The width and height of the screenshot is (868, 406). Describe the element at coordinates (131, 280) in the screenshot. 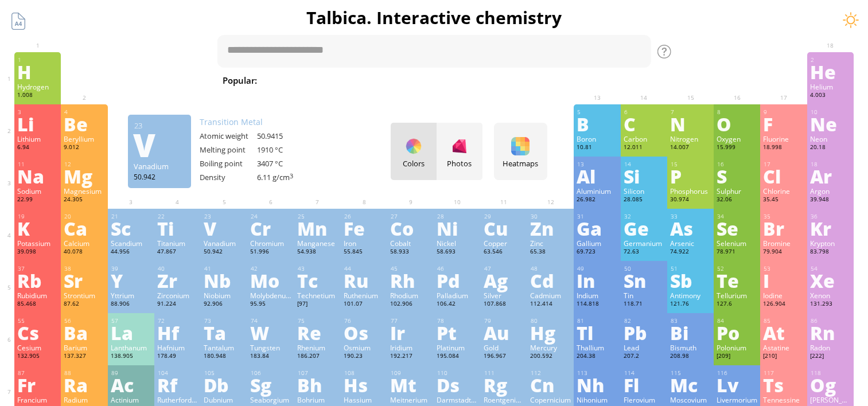

I see `div: Y` at that location.